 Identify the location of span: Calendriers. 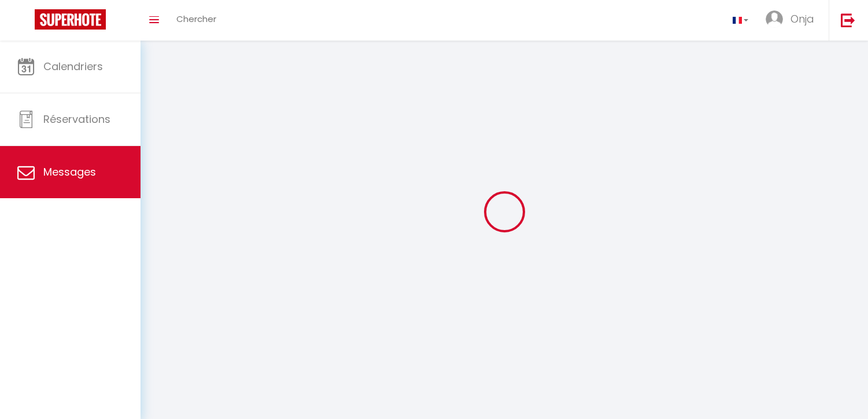
(73, 66).